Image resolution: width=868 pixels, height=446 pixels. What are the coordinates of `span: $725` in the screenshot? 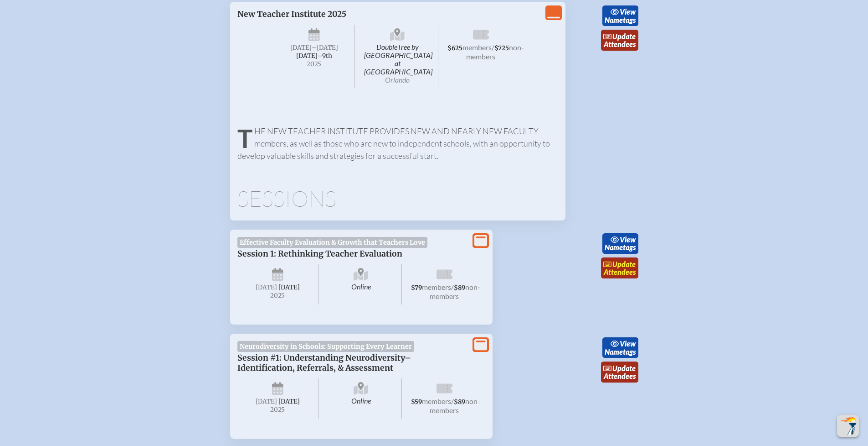 It's located at (501, 48).